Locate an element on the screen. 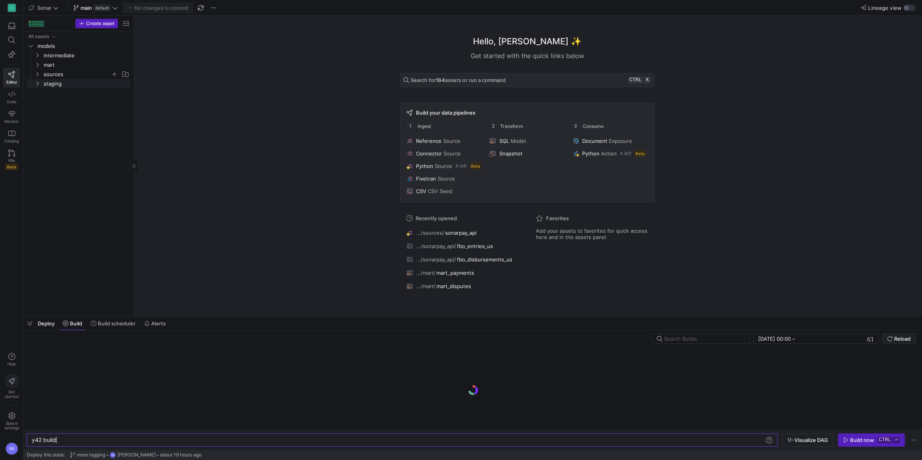  span: default is located at coordinates (102, 8).